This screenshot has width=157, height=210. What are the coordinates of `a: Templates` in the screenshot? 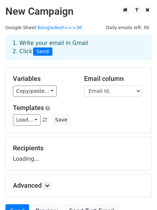 It's located at (28, 108).